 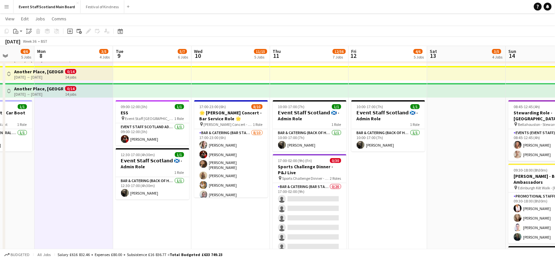 I want to click on span: 0/30, so click(x=336, y=160).